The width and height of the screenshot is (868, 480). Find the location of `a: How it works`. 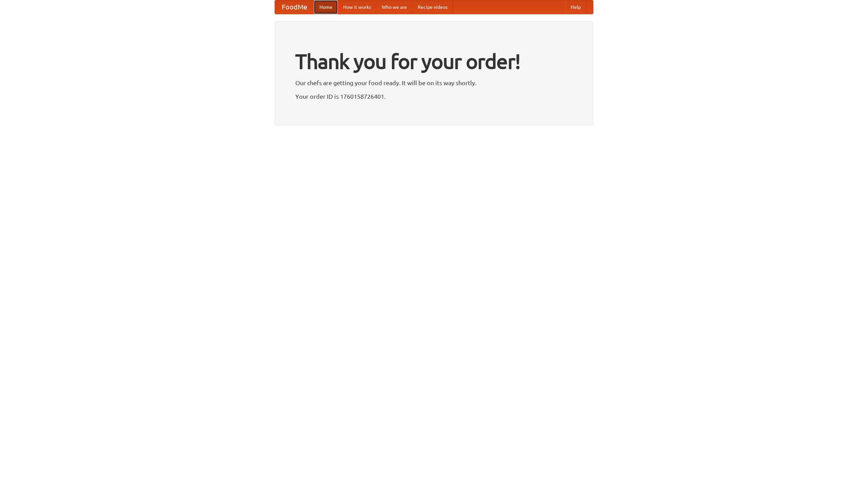

a: How it works is located at coordinates (357, 7).